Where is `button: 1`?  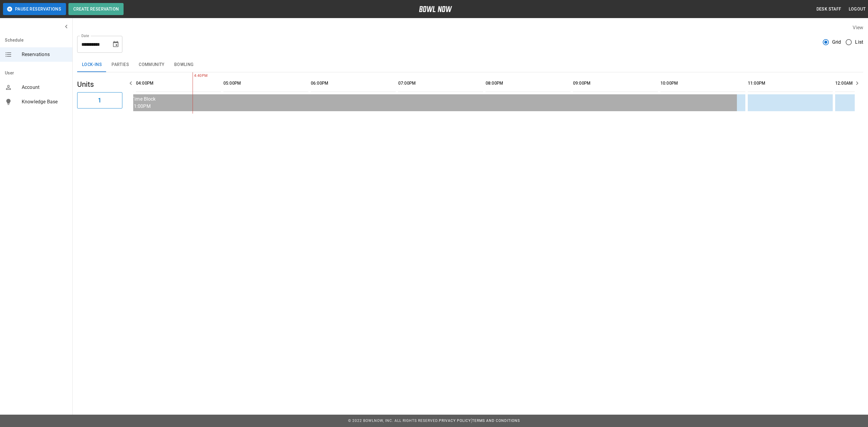 button: 1 is located at coordinates (100, 101).